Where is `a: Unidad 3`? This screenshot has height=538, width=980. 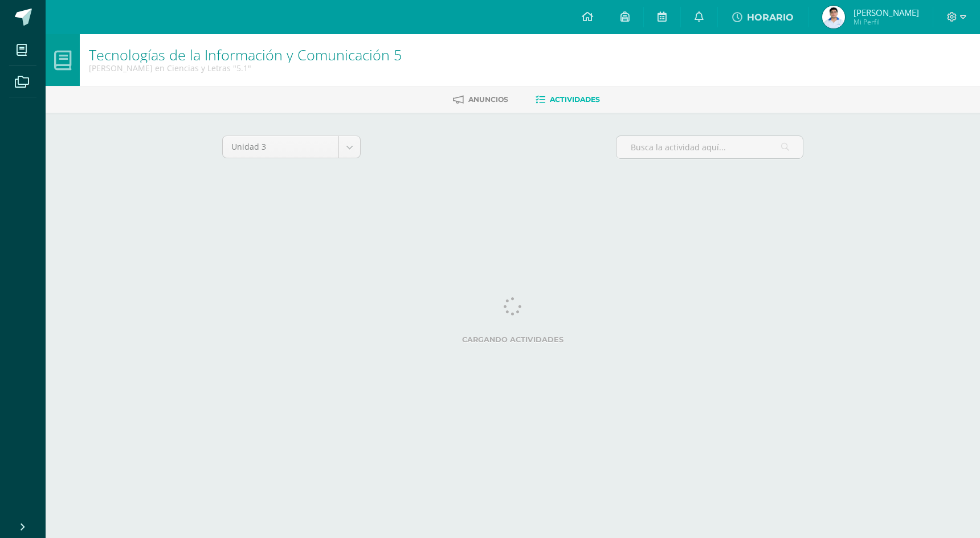 a: Unidad 3 is located at coordinates (292, 147).